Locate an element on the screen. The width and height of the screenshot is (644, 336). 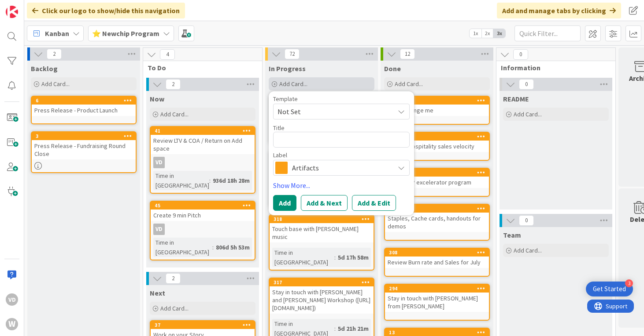
a: Show More... is located at coordinates (341, 186).